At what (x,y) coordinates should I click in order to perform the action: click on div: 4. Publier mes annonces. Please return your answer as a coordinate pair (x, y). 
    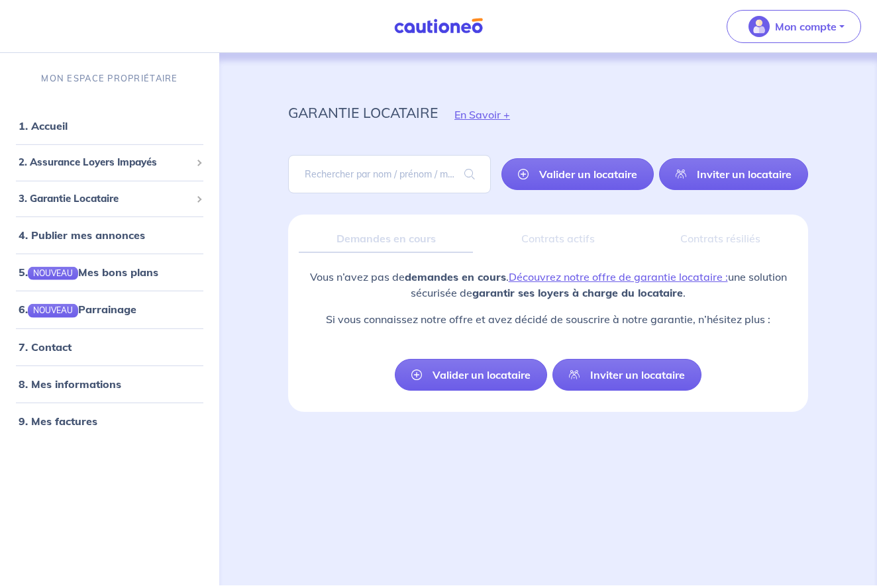
    Looking at the image, I should click on (109, 235).